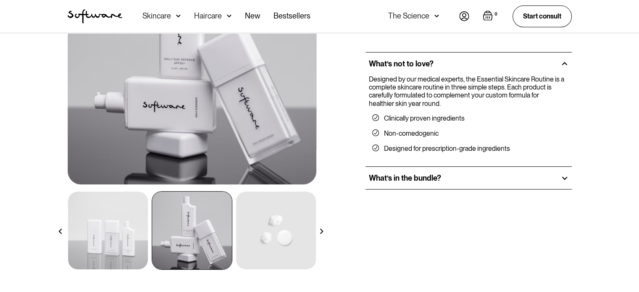 The image size is (639, 292). Describe the element at coordinates (321, 231) in the screenshot. I see `img: arrow right` at that location.